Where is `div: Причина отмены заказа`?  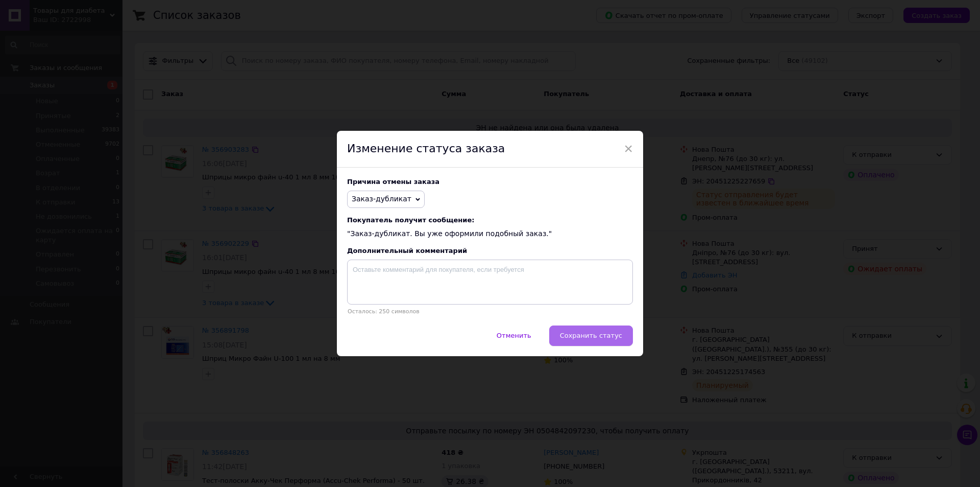
div: Причина отмены заказа is located at coordinates (490, 182).